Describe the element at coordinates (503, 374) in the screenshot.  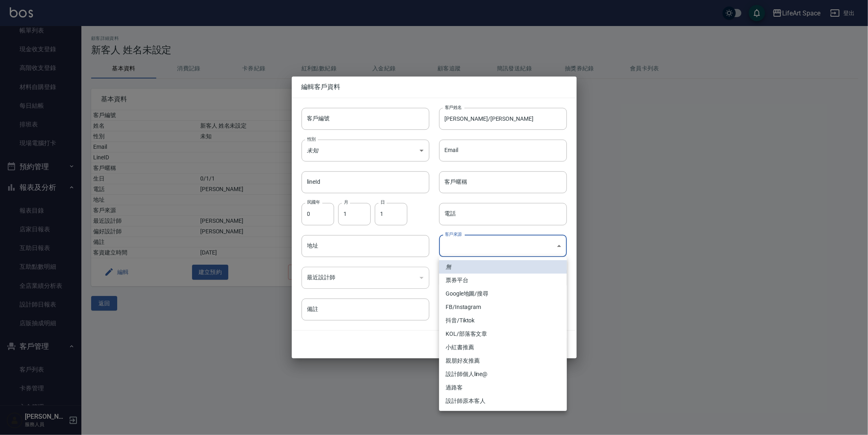
I see `li: 設計師個人line@` at that location.